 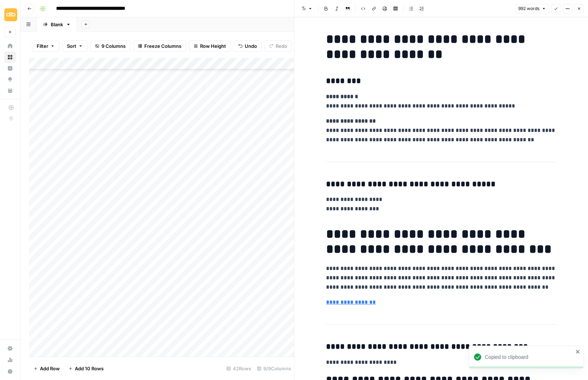 I want to click on span: 992 words, so click(x=528, y=9).